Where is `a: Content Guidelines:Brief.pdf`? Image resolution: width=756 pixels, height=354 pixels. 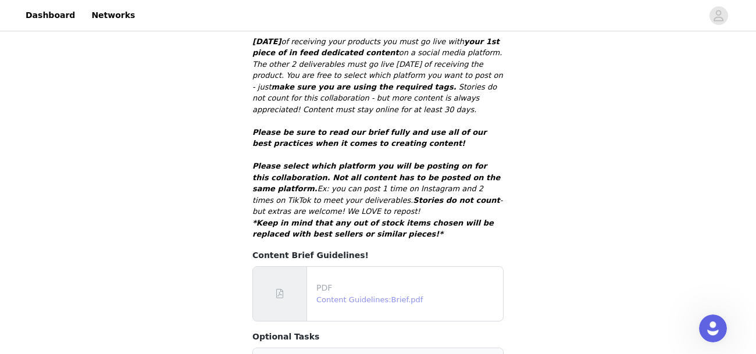
a: Content Guidelines:Brief.pdf is located at coordinates (369, 299).